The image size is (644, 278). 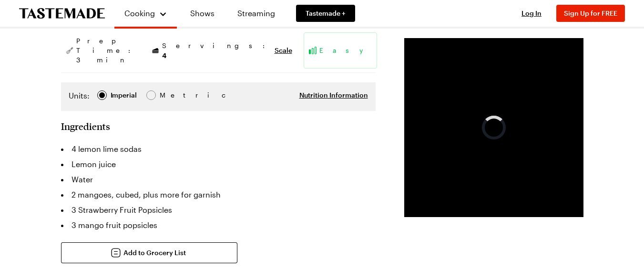 I want to click on span: 4, so click(x=164, y=55).